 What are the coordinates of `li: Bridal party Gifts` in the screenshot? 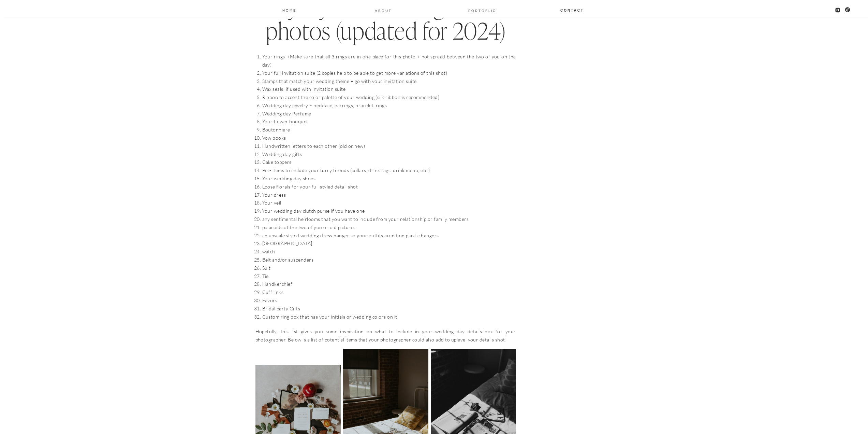 It's located at (389, 309).